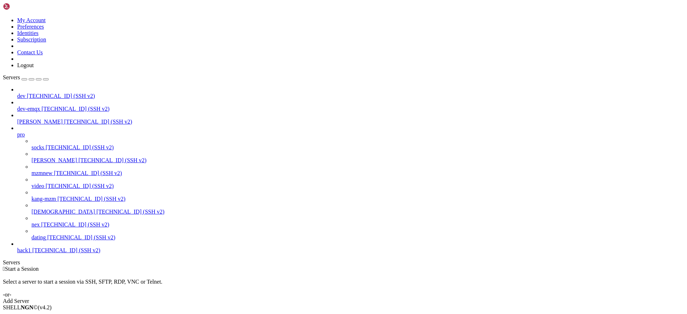 Image resolution: width=687 pixels, height=314 pixels. I want to click on a: Servers, so click(26, 77).